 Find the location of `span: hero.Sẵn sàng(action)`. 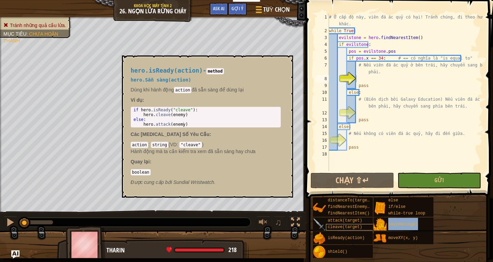

span: hero.Sẵn sàng(action) is located at coordinates (161, 80).